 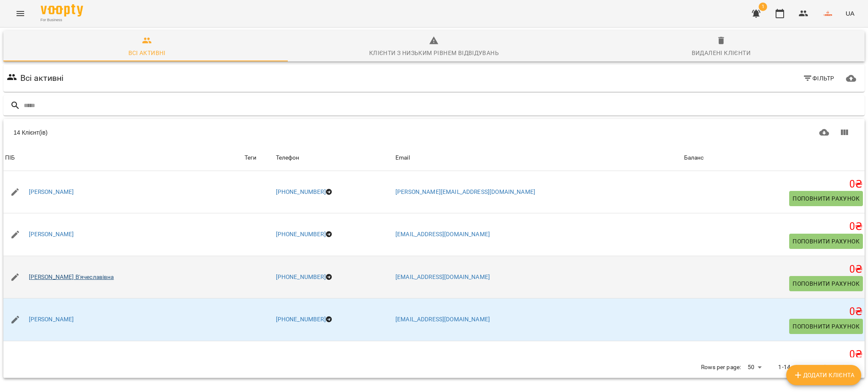 What do you see at coordinates (20, 13) in the screenshot?
I see `button: Menu` at bounding box center [20, 13].